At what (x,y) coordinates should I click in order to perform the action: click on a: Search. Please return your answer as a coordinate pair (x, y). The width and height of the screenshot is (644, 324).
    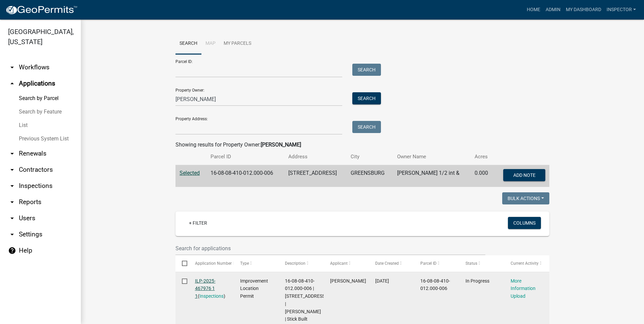
    Looking at the image, I should click on (188, 44).